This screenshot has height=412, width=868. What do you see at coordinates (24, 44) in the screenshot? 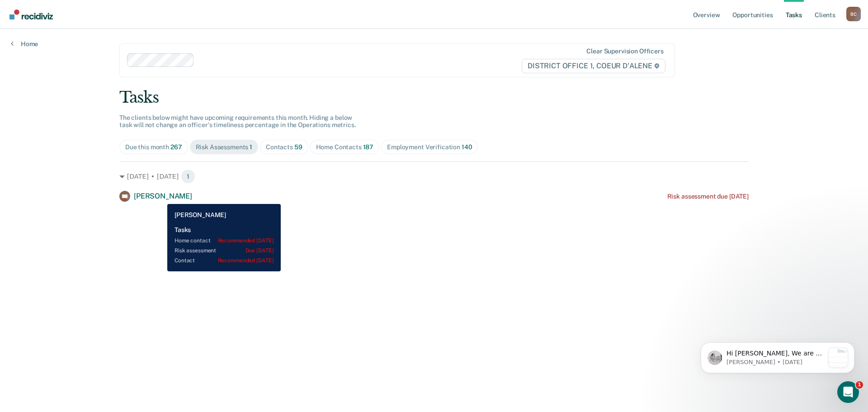
I see `a: Home` at bounding box center [24, 44].